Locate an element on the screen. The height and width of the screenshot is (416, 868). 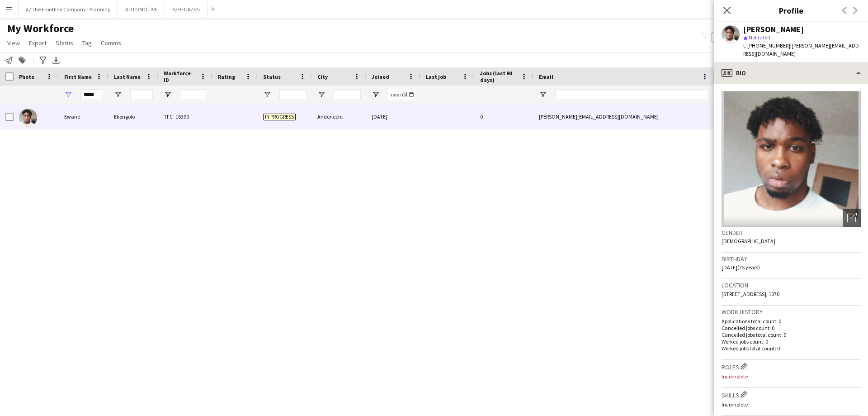
p: Cancelled jobs total count: 0 is located at coordinates (792, 334).